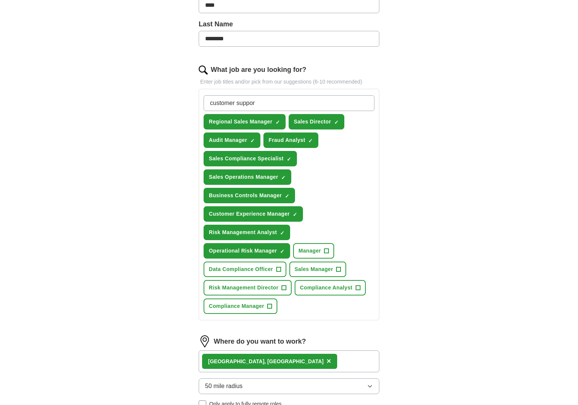  Describe the element at coordinates (243, 250) in the screenshot. I see `span: Operational Risk Manager` at that location.